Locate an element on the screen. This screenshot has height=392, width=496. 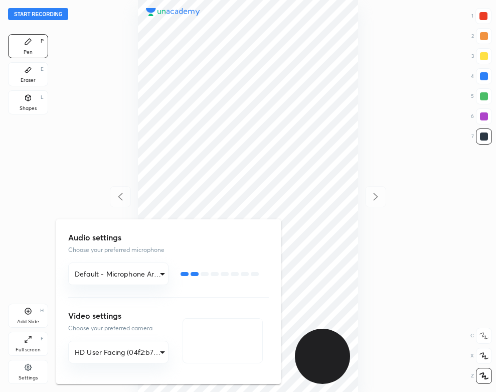
h3: Audio settings is located at coordinates (169, 237).